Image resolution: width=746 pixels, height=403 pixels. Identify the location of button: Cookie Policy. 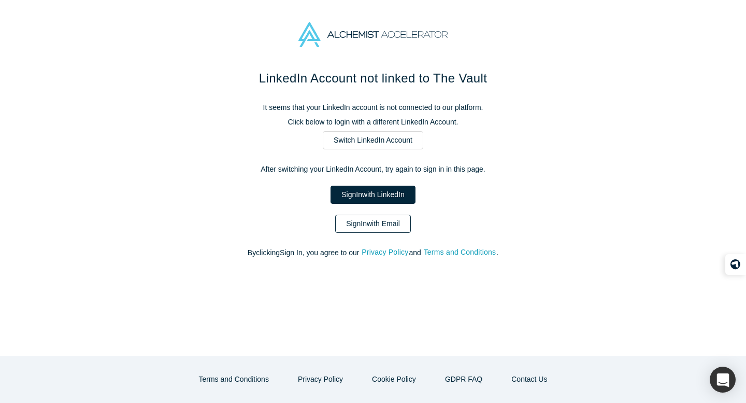
(394, 379).